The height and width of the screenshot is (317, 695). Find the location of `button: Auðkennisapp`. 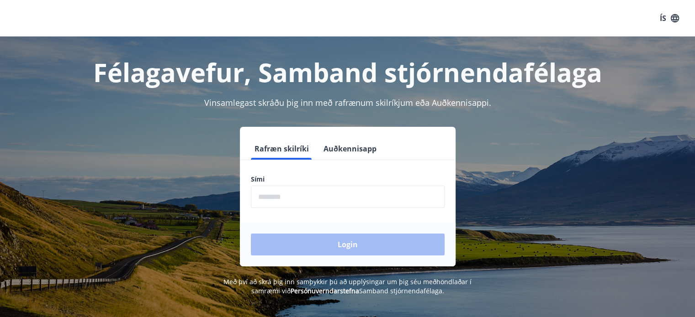

button: Auðkennisapp is located at coordinates (350, 149).